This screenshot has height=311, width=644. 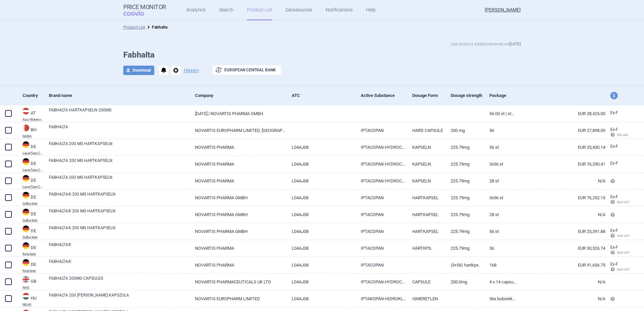 I want to click on a: FABHALTA HARTKAPSELN 200MG, so click(x=119, y=113).